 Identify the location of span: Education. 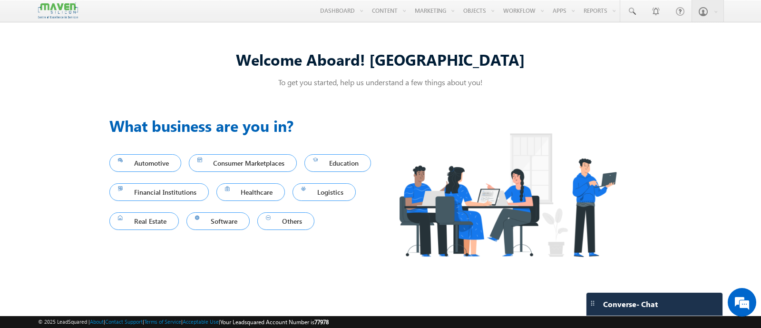
(338, 163).